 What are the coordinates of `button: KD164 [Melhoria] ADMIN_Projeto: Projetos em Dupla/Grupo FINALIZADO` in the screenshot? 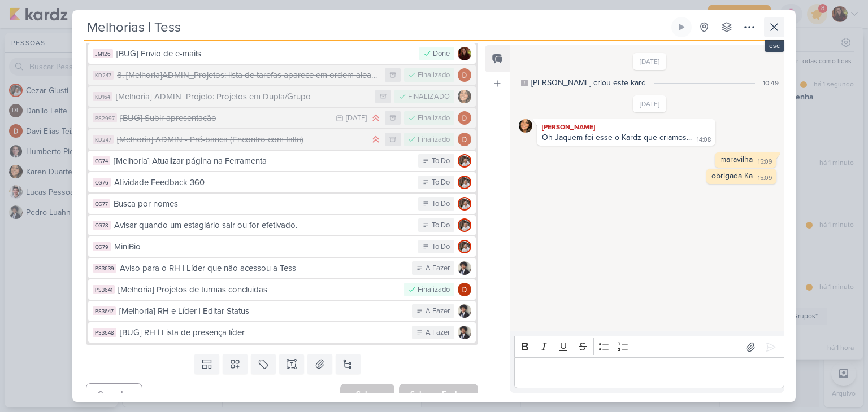 It's located at (282, 96).